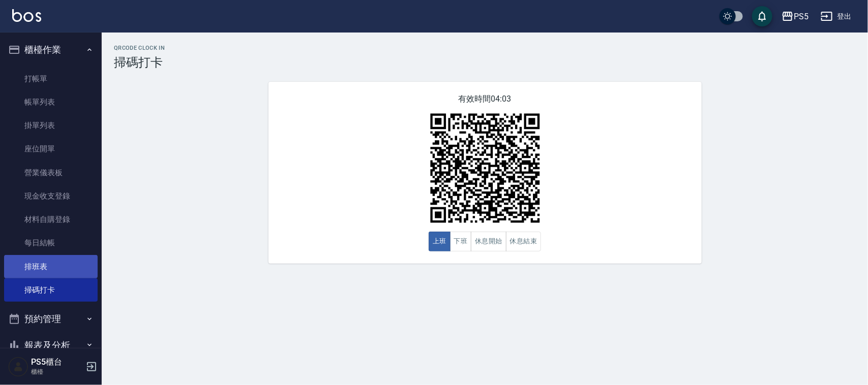 The image size is (868, 385). Describe the element at coordinates (26, 15) in the screenshot. I see `img: Logo` at that location.